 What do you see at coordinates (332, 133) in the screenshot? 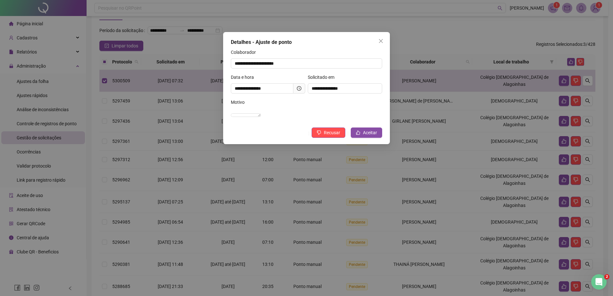
I see `span: Recusar` at bounding box center [332, 133].